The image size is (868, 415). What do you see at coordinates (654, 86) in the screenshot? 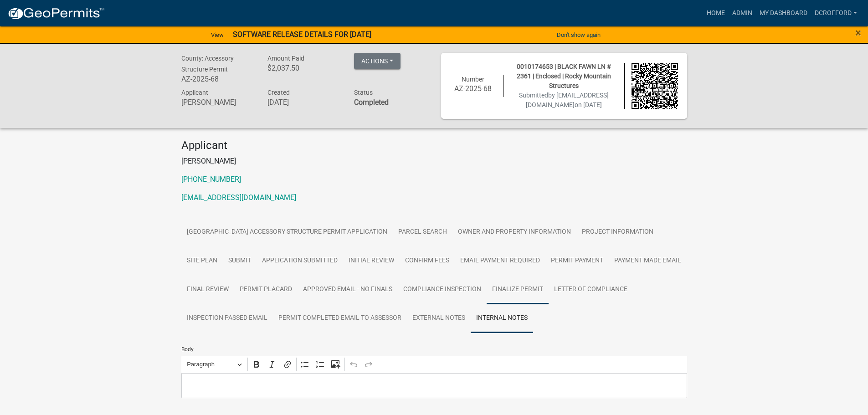
I see `img: QR code` at bounding box center [654, 86].